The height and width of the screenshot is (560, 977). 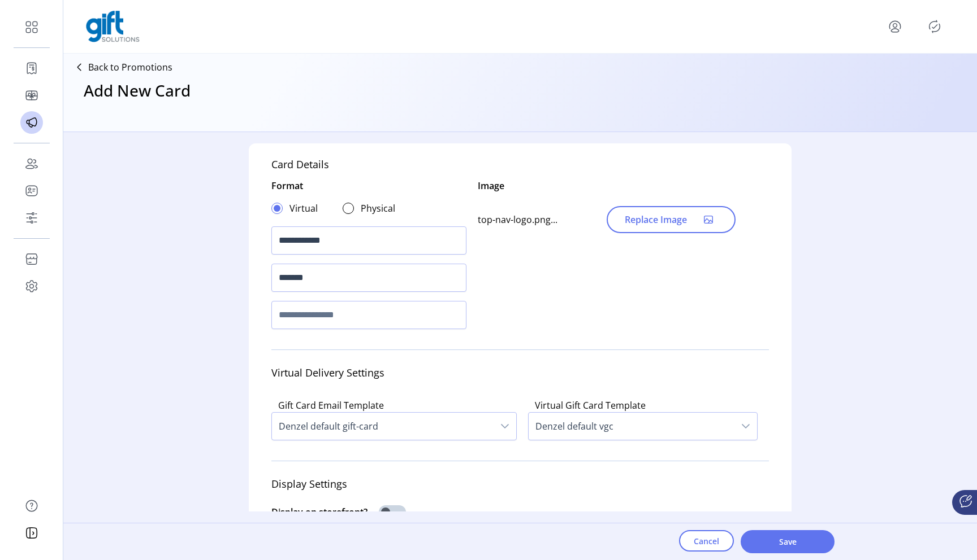 What do you see at coordinates (491, 186) in the screenshot?
I see `div: Image` at bounding box center [491, 186].